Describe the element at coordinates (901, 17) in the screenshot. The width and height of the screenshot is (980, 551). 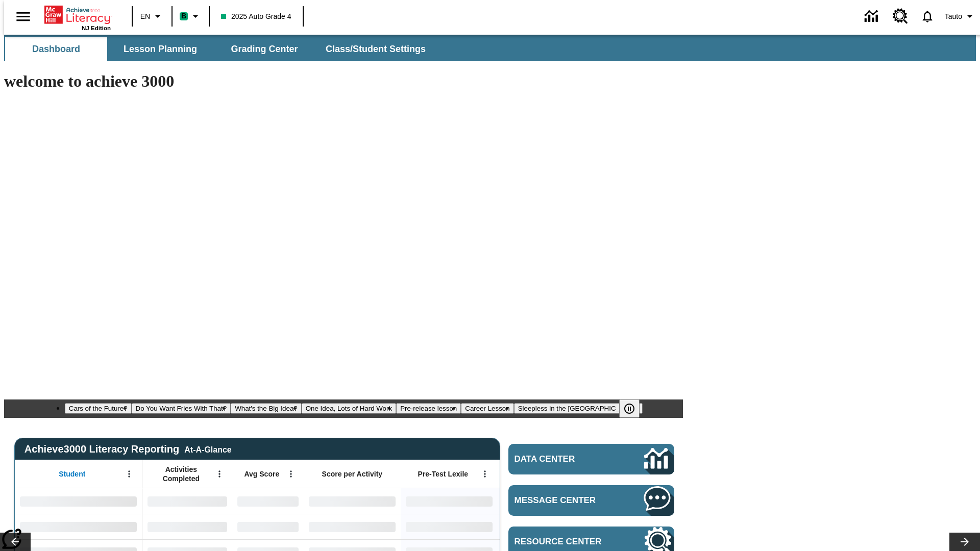
I see `a: Resource Center, Will open in new tab` at that location.